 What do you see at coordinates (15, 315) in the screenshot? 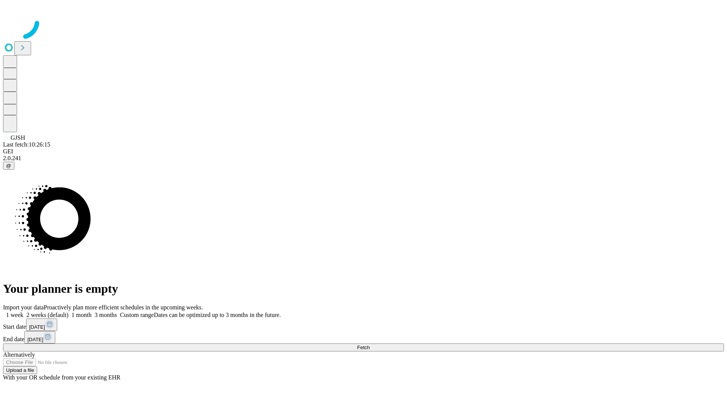
I see `span: 1 week` at bounding box center [15, 315].